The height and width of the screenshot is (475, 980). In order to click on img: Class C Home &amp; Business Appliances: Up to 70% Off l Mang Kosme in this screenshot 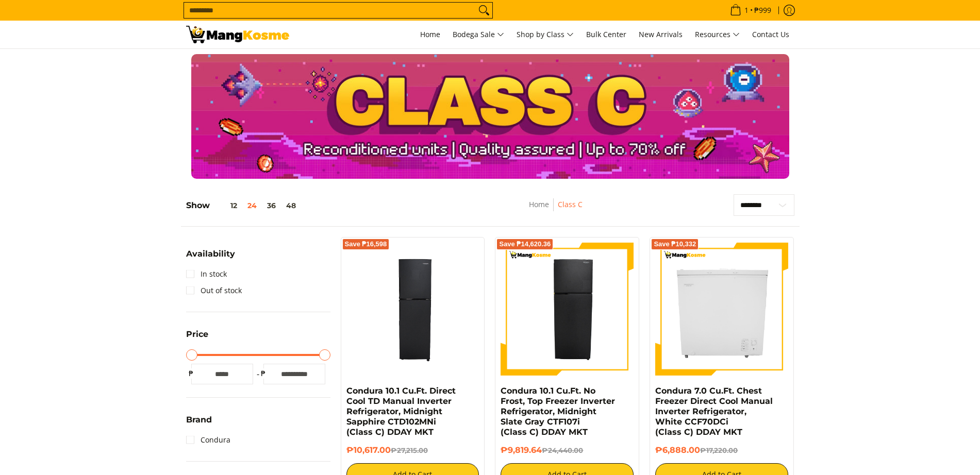, I will do `click(238, 35)`.